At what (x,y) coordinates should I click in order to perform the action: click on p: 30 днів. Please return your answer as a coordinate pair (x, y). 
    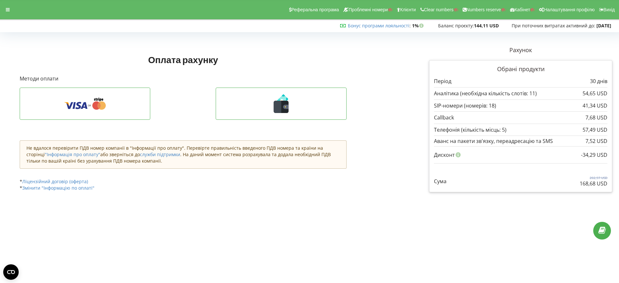
    Looking at the image, I should click on (598, 81).